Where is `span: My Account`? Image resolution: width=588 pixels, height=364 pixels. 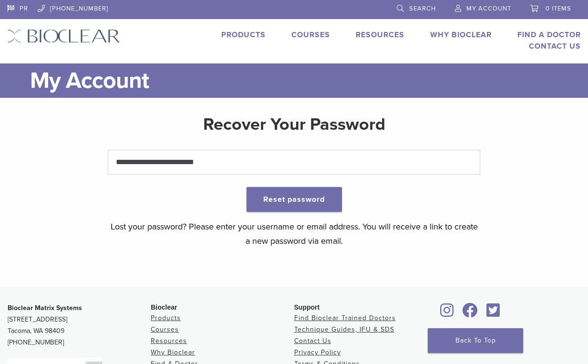
span: My Account is located at coordinates (489, 9).